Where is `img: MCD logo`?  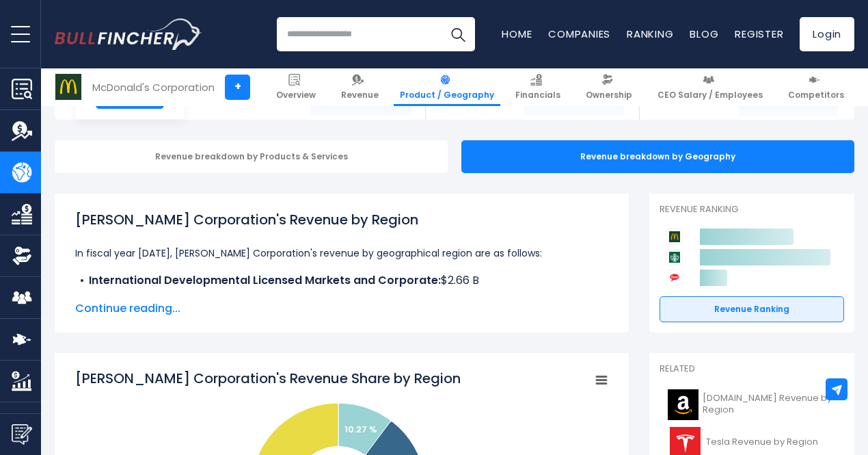
img: MCD logo is located at coordinates (68, 87).